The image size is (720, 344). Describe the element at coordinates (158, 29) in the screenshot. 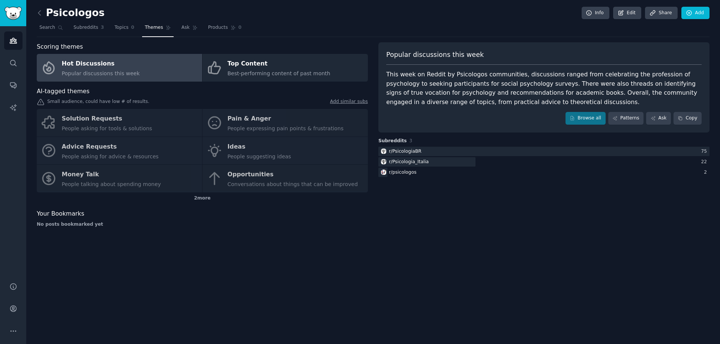

I see `a: Themes` at that location.